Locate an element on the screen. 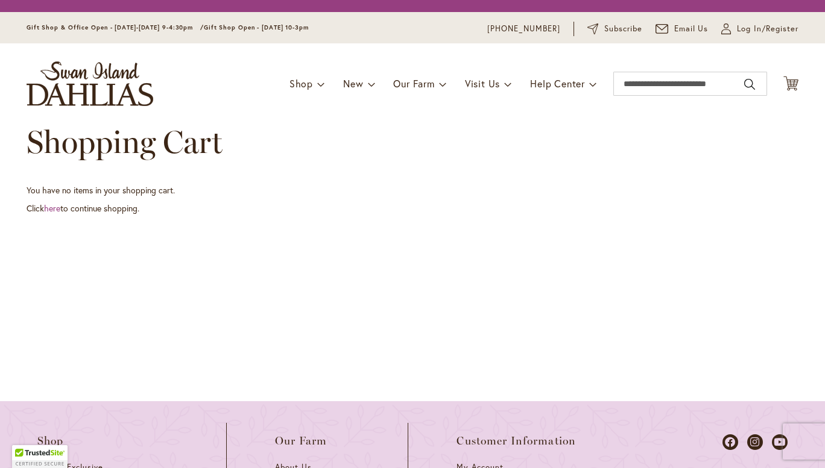 The image size is (825, 468). span: Help Center is located at coordinates (557, 83).